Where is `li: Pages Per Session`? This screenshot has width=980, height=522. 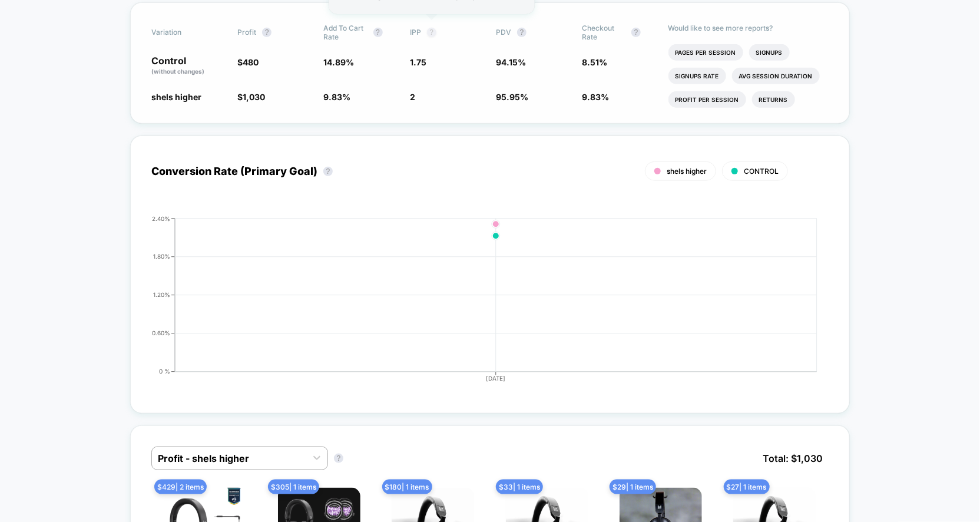
li: Pages Per Session is located at coordinates (706, 53).